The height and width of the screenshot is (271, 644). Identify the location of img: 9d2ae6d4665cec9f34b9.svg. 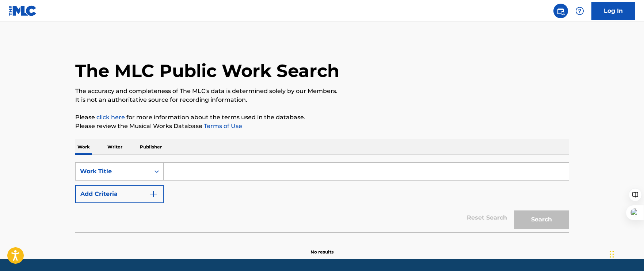
(154, 194).